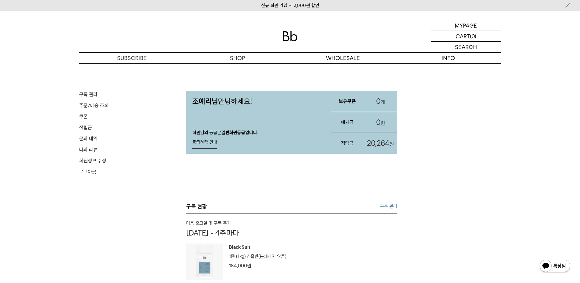 The width and height of the screenshot is (580, 283). What do you see at coordinates (117, 171) in the screenshot?
I see `a: 로그아웃` at bounding box center [117, 171].